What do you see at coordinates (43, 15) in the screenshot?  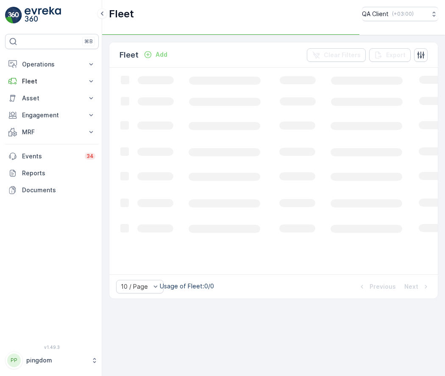 I see `img: logo_light-DOdMpM7g.png` at bounding box center [43, 15].